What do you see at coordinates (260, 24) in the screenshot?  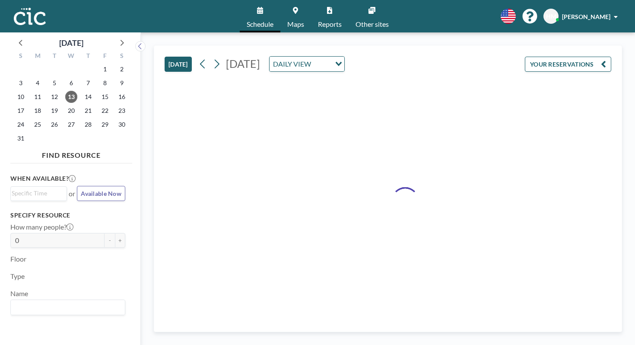 I see `span: Schedule` at bounding box center [260, 24].